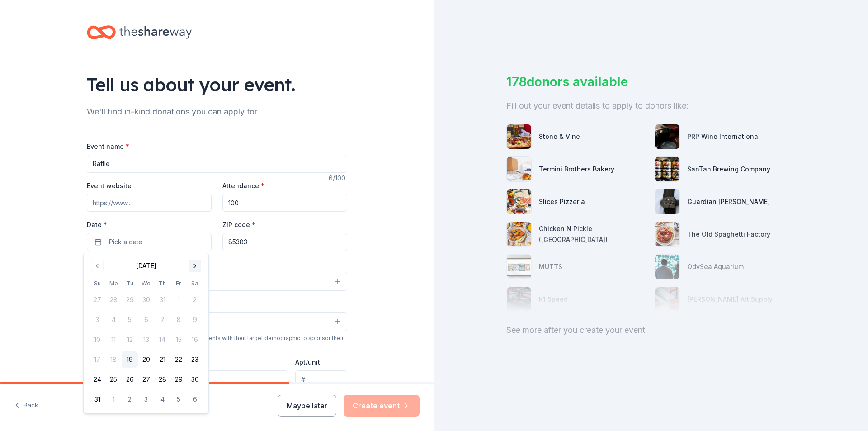 The image size is (868, 431). Describe the element at coordinates (651, 82) in the screenshot. I see `div: 178 donors available` at that location.